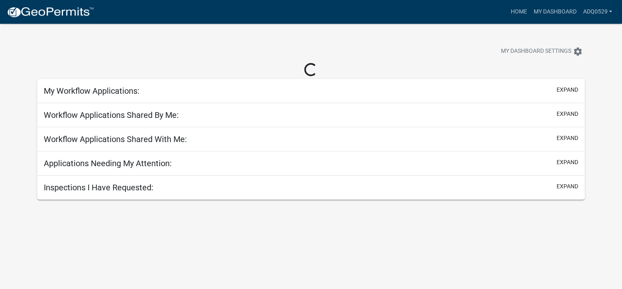 The image size is (622, 289). Describe the element at coordinates (555, 12) in the screenshot. I see `a: My Dashboard` at that location.